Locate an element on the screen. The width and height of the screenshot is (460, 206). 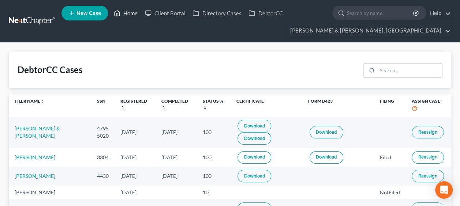
span: New Case is located at coordinates (89, 13).